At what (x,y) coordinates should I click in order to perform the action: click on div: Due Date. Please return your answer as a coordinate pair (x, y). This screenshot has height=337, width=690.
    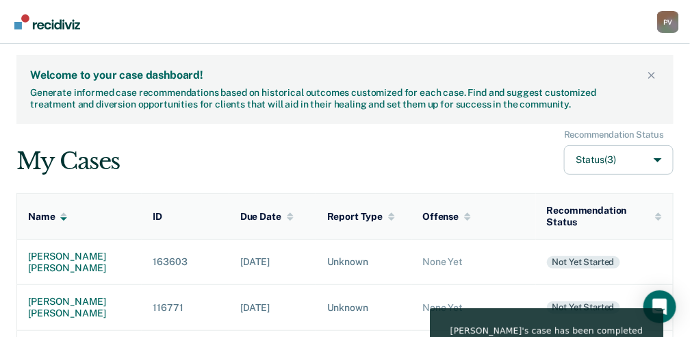
    Looking at the image, I should click on (267, 216).